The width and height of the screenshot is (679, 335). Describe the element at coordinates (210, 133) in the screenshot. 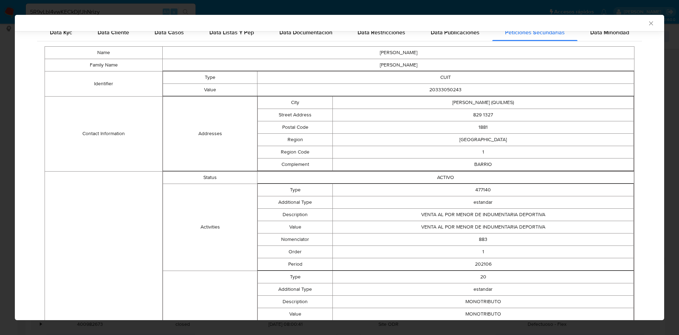

I see `td: Addresses` at that location.